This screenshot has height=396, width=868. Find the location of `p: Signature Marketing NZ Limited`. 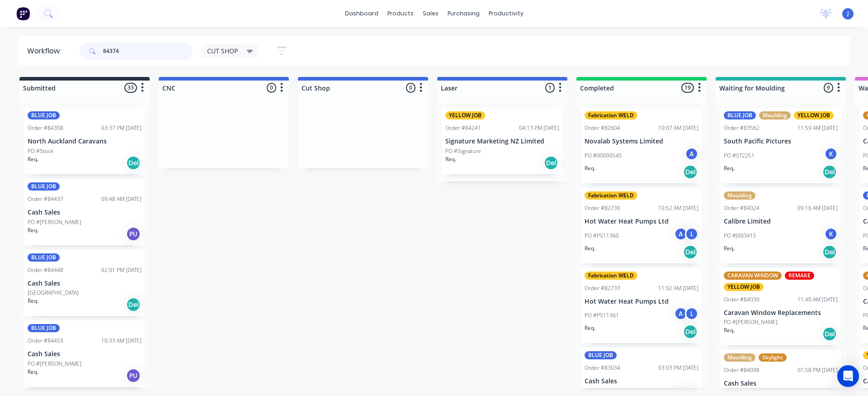

p: Signature Marketing NZ Limited is located at coordinates (502, 141).